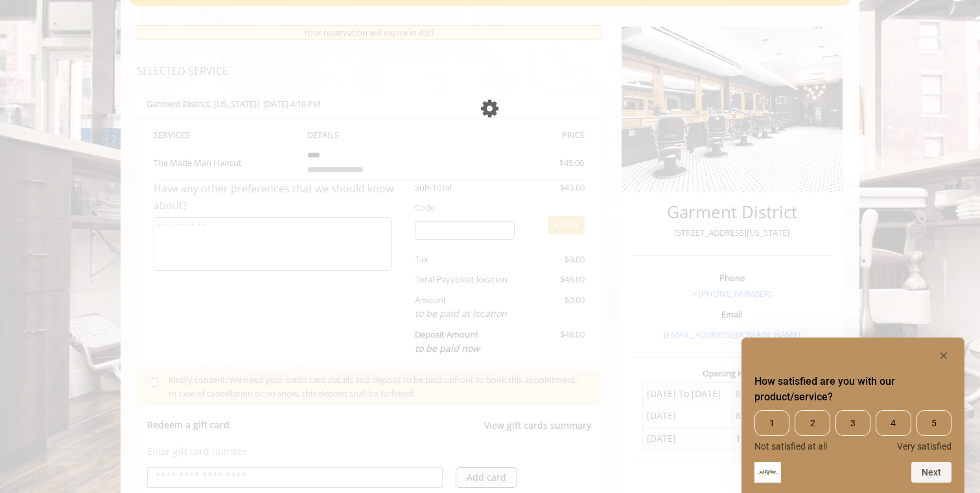 The height and width of the screenshot is (493, 980). I want to click on span: Very satisfied, so click(924, 446).